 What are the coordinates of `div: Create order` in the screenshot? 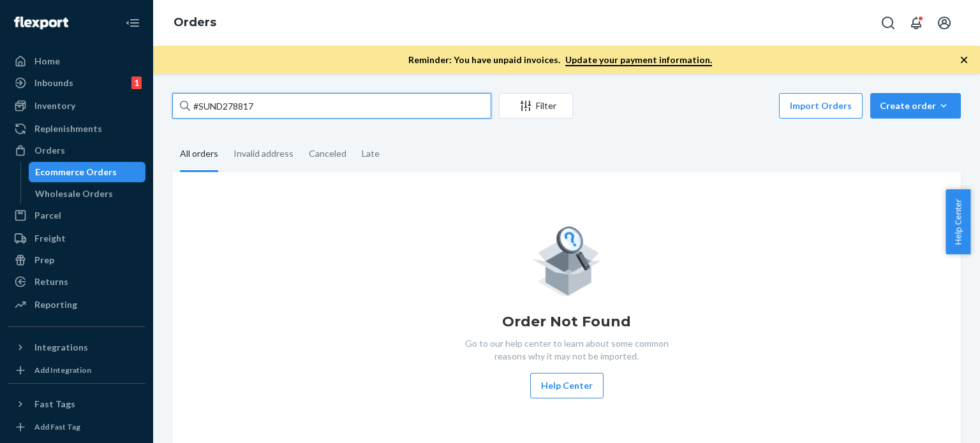 It's located at (915, 106).